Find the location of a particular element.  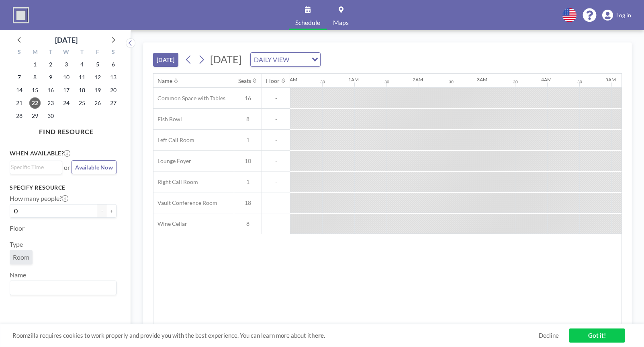

label: Floor is located at coordinates (17, 228).